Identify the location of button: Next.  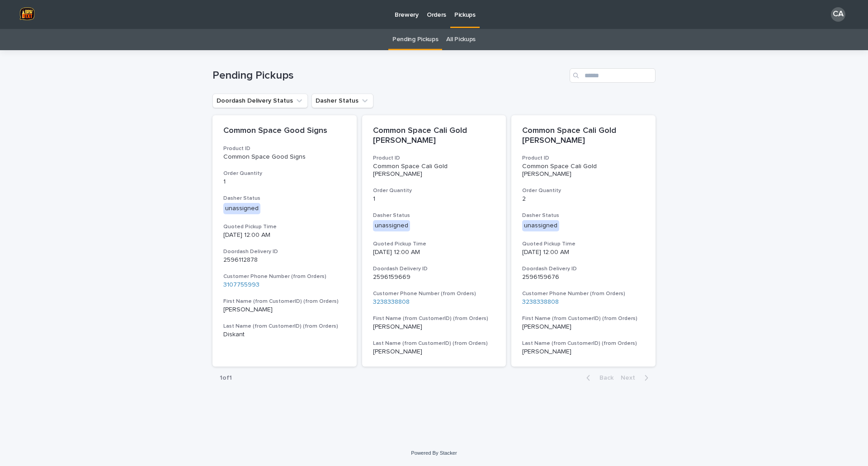
(636, 378).